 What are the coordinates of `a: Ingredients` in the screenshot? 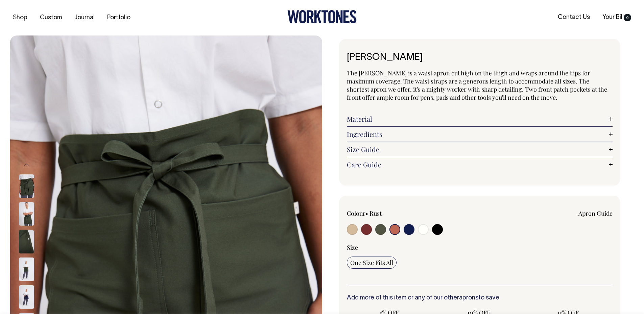 It's located at (480, 134).